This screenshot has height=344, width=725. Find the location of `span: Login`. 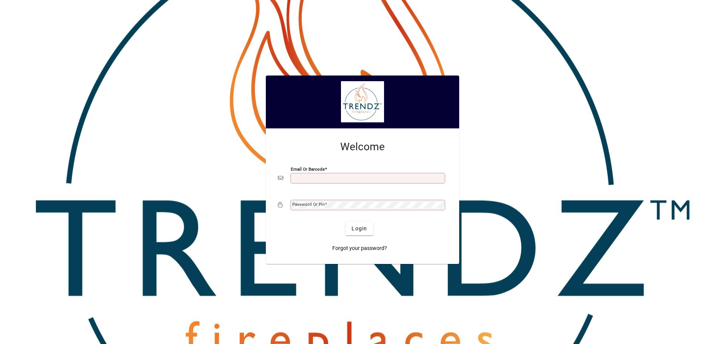

span: Login is located at coordinates (359, 229).